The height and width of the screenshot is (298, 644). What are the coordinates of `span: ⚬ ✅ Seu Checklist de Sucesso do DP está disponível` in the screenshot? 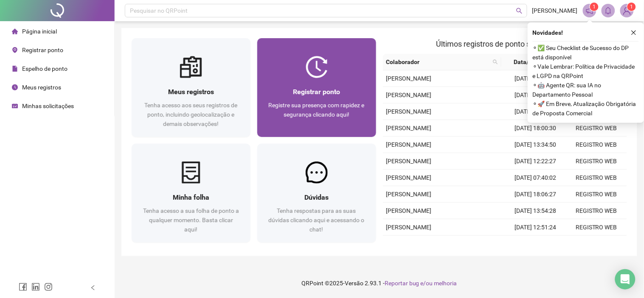 It's located at (586, 53).